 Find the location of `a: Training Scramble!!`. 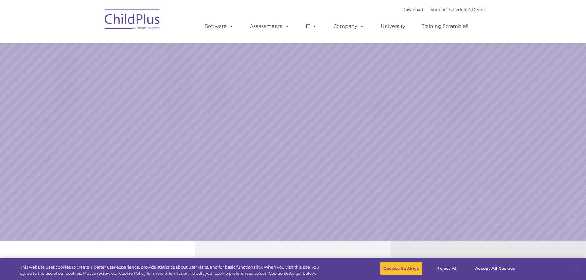

a: Training Scramble!! is located at coordinates (445, 26).